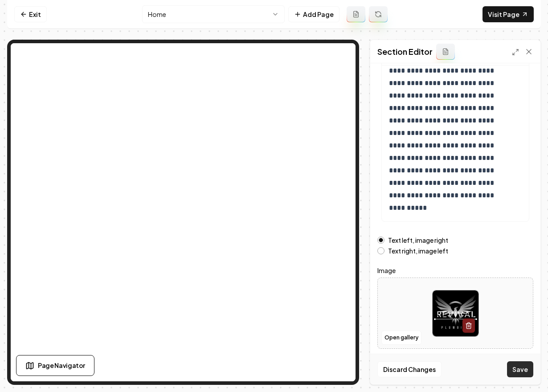  I want to click on label: Text left, image right, so click(418, 240).